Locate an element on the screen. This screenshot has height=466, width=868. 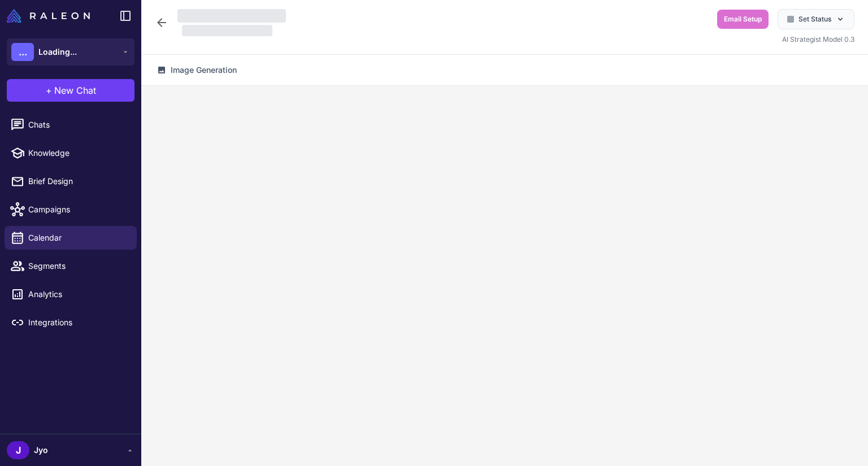
button: ...Loading... is located at coordinates (71, 52).